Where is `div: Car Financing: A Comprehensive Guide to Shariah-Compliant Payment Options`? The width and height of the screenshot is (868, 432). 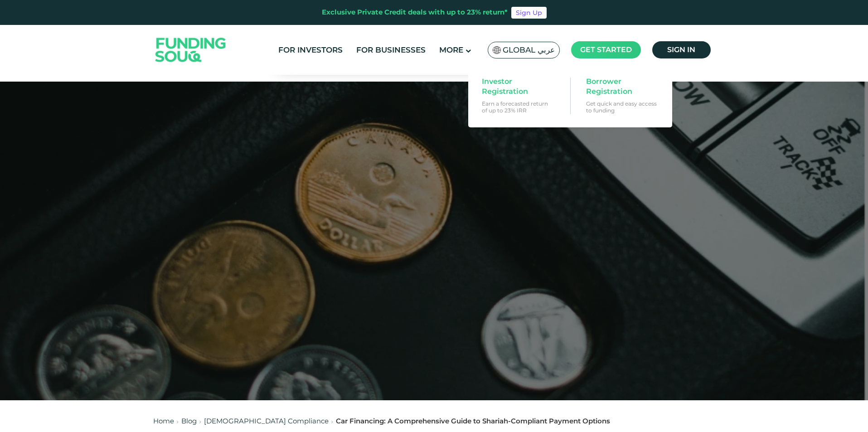
div: Car Financing: A Comprehensive Guide to Shariah-Compliant Payment Options is located at coordinates (473, 421).